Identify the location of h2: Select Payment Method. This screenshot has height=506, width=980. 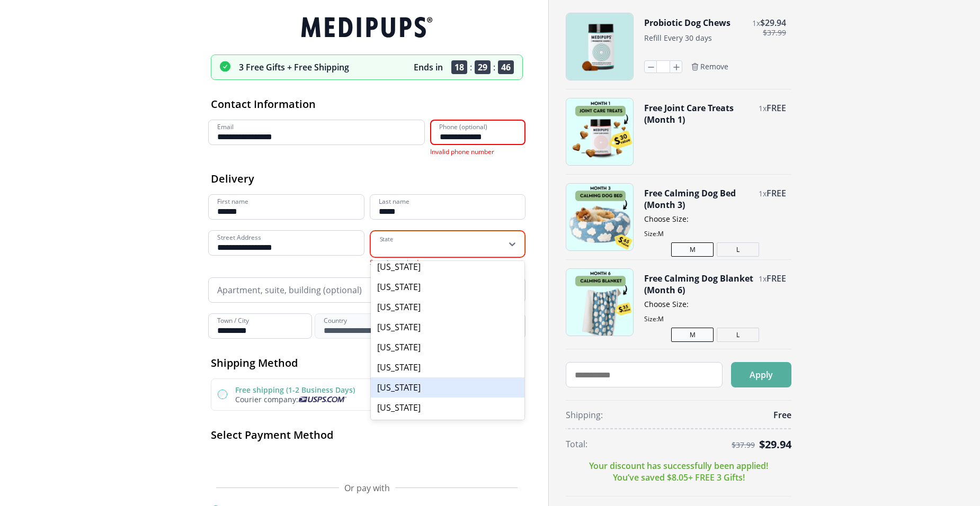
(367, 435).